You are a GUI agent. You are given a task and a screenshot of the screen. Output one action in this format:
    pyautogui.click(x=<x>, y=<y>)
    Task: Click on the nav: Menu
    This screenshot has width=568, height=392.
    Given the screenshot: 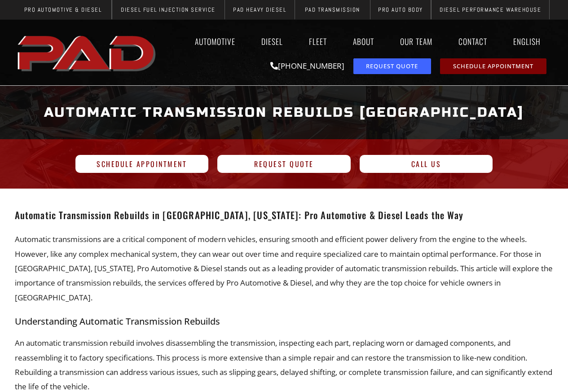 What is the action you would take?
    pyautogui.click(x=357, y=41)
    